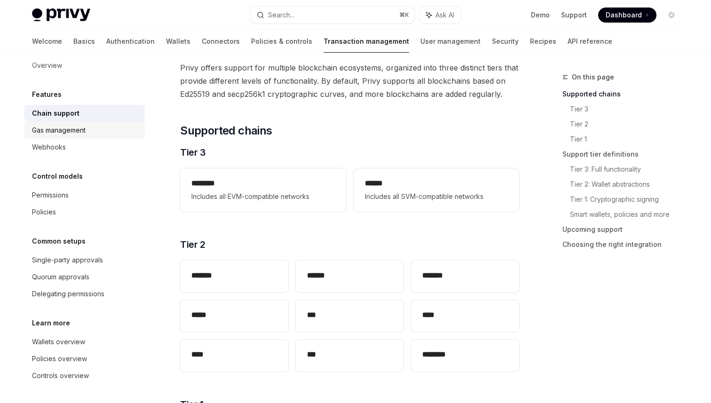 Image resolution: width=711 pixels, height=403 pixels. What do you see at coordinates (451, 41) in the screenshot?
I see `a: User management` at bounding box center [451, 41].